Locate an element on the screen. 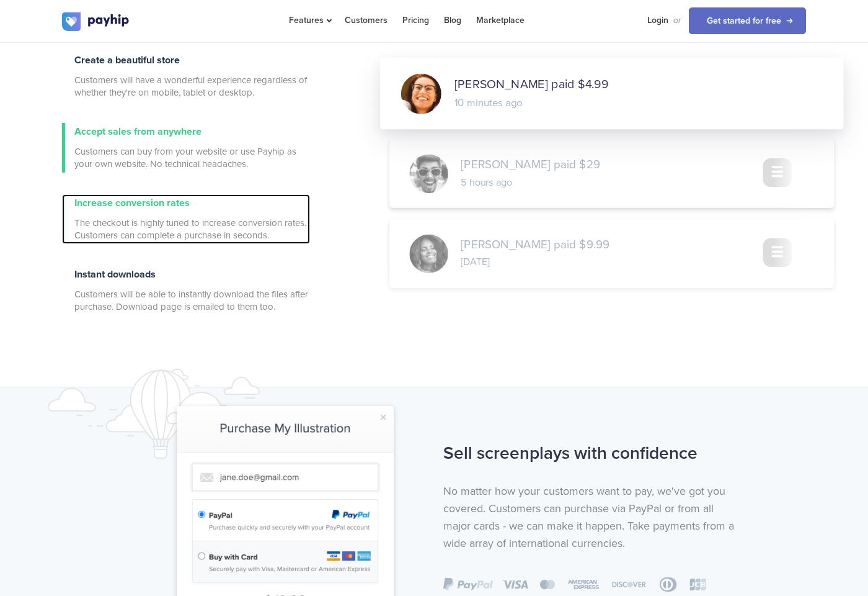 The height and width of the screenshot is (596, 868). span: The checkout is highly tuned to increase conversion rates. Customers can complete a purchase in s... is located at coordinates (192, 229).